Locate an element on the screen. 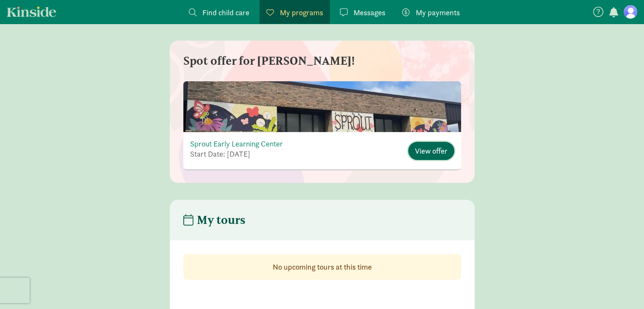  img: mzcyzg2rutzfsruhoitf.jpg is located at coordinates (322, 106).